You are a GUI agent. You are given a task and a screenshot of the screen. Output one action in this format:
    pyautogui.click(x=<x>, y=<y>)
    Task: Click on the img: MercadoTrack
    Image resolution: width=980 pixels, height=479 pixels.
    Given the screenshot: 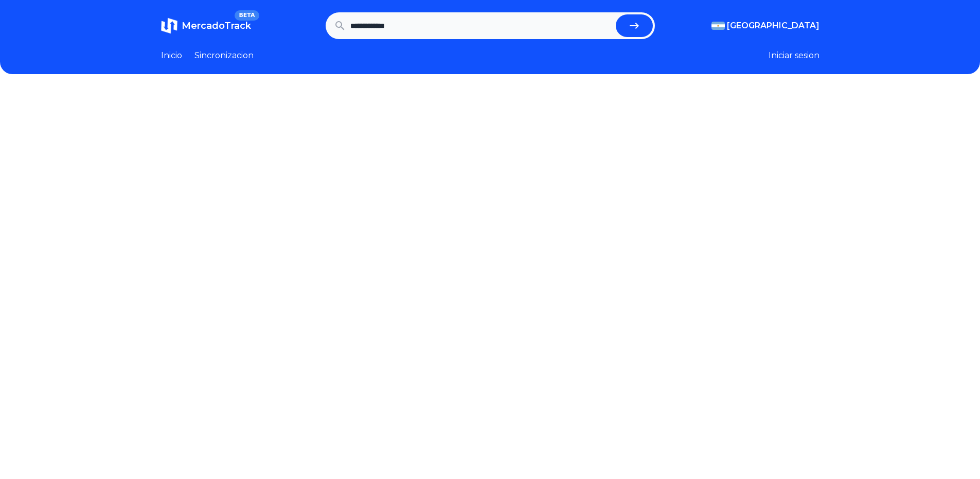 What is the action you would take?
    pyautogui.click(x=170, y=26)
    